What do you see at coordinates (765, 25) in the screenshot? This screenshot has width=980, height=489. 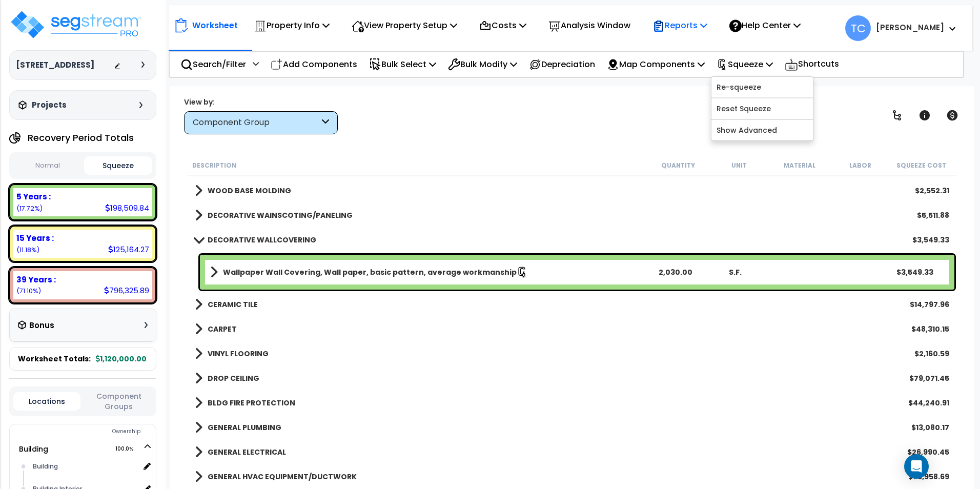 I see `p: Help Center` at bounding box center [765, 25].